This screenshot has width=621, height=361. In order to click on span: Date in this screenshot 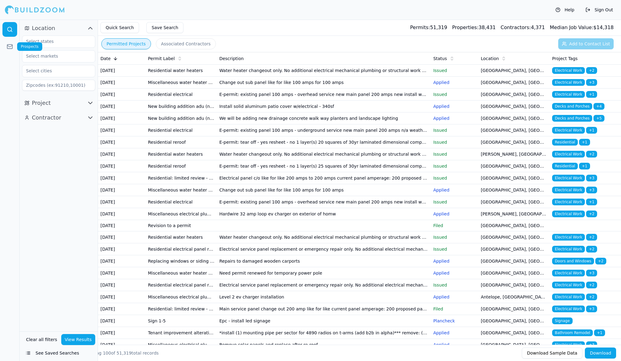, I will do `click(105, 59)`.